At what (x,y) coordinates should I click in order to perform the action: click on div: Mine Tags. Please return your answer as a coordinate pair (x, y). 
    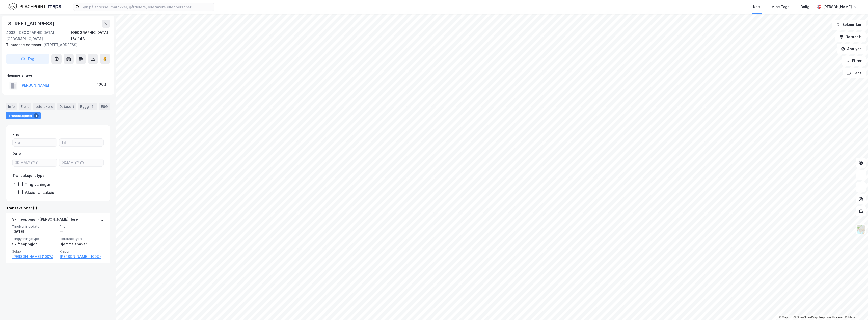
    Looking at the image, I should click on (780, 7).